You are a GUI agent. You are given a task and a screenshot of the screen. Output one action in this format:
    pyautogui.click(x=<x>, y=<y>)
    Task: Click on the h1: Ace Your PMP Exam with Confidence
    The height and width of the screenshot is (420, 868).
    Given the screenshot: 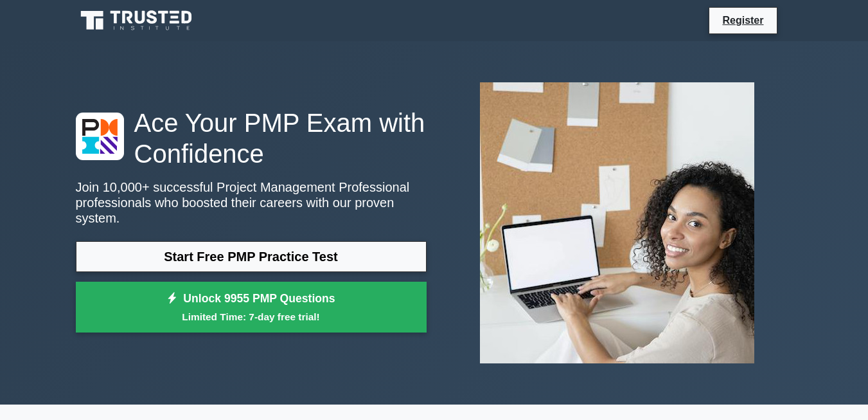 What is the action you would take?
    pyautogui.click(x=251, y=138)
    